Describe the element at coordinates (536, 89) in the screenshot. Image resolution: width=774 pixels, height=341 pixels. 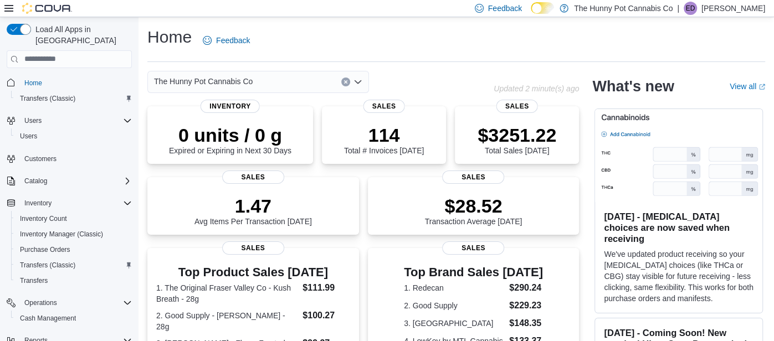
I see `p: Updated 2 minute(s) ago` at that location.